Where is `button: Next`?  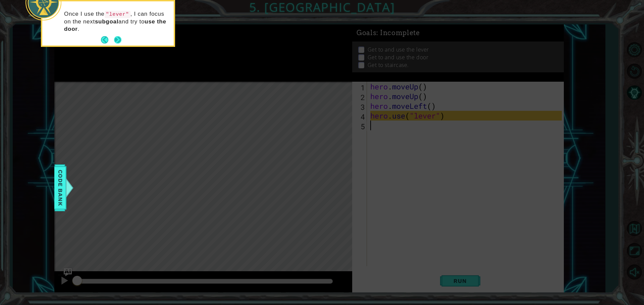
button: Next is located at coordinates (118, 40).